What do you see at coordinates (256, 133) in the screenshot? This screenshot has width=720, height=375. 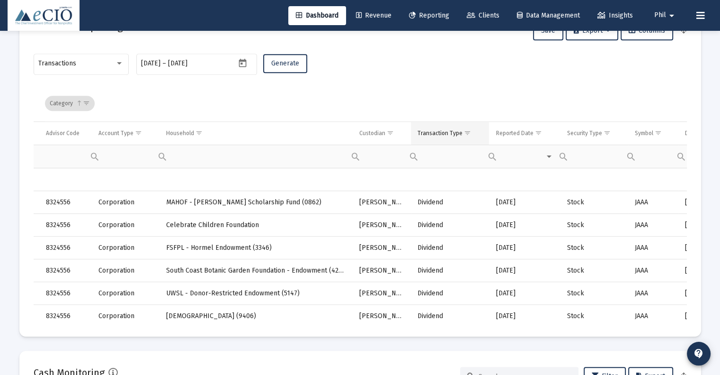 I see `td: Column Household` at bounding box center [256, 133].